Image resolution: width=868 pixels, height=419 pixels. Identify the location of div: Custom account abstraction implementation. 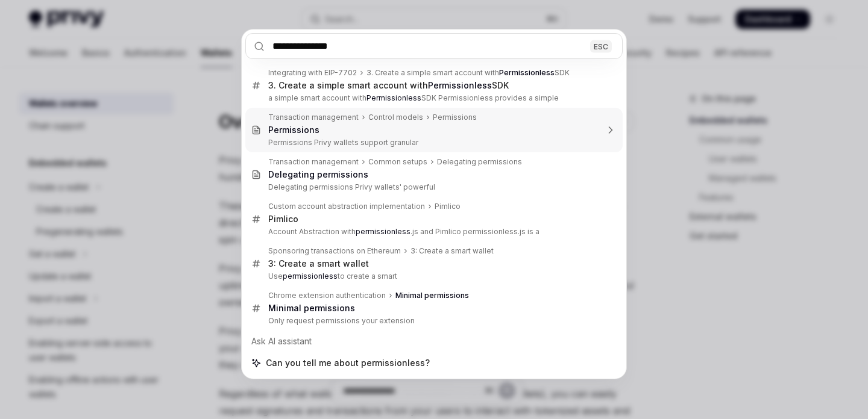
(347, 206).